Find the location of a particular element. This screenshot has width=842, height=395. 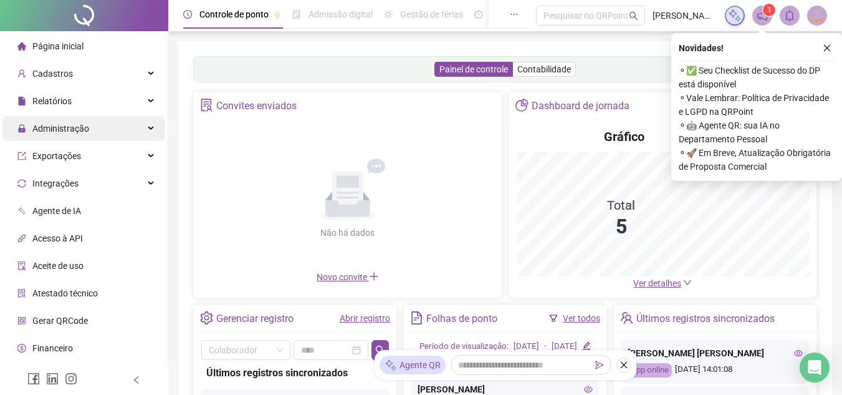

span: sun is located at coordinates (389, 14).